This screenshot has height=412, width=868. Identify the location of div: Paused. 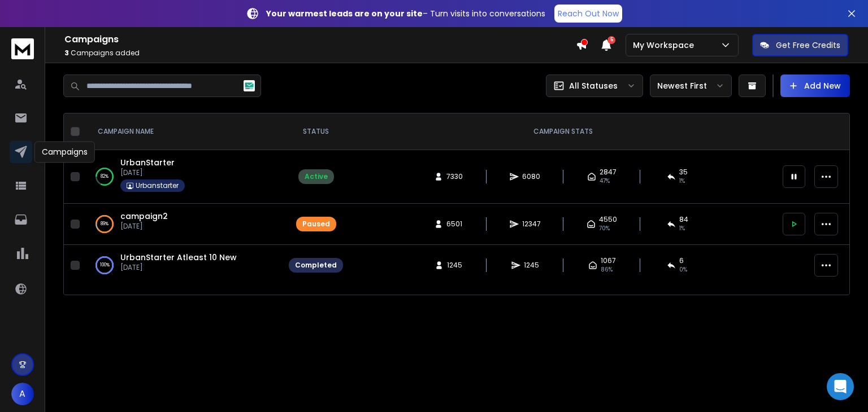
(316, 224).